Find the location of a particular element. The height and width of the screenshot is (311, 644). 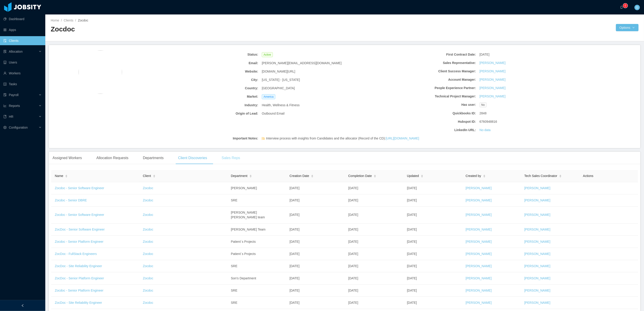

td: Patient´s Projects is located at coordinates (256, 242).